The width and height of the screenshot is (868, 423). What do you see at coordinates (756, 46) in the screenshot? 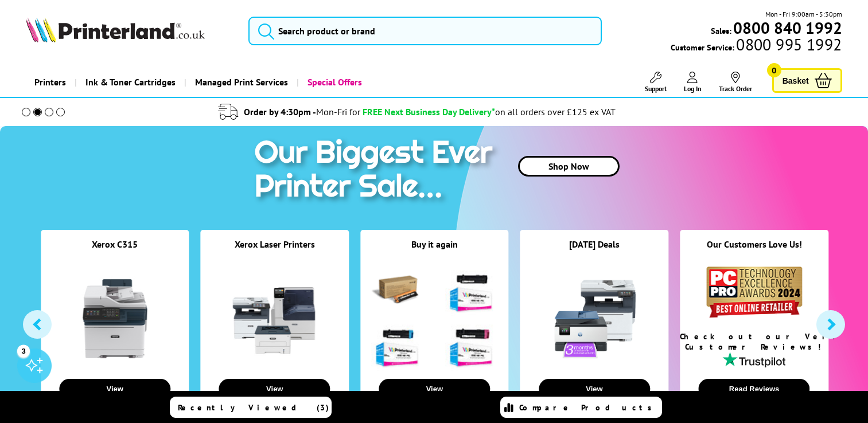
I see `span: Customer Service:` at bounding box center [756, 46].